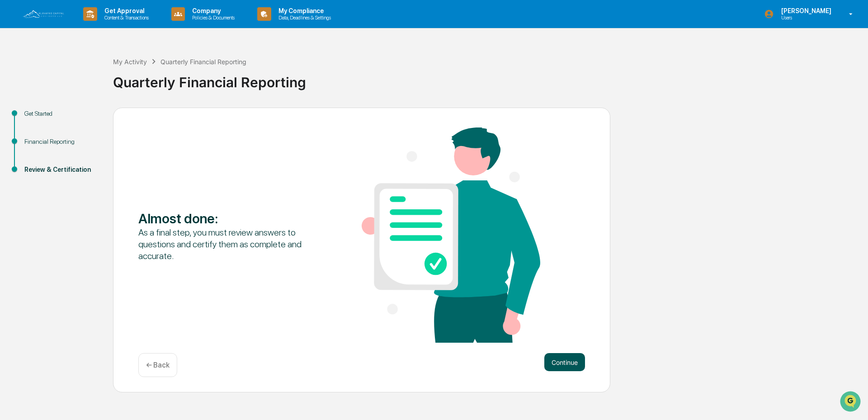  Describe the element at coordinates (564, 362) in the screenshot. I see `button: Continue` at that location.